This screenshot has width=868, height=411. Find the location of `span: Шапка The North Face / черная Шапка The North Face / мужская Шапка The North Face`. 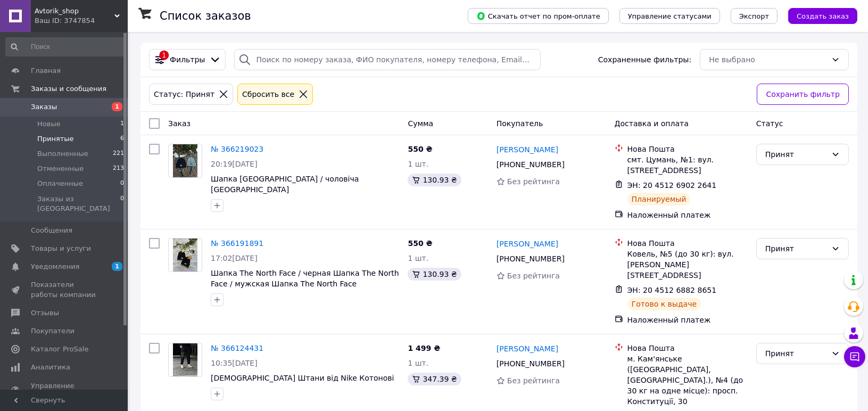

span: Шапка The North Face / черная Шапка The North Face / мужская Шапка The North Face is located at coordinates (305, 279).